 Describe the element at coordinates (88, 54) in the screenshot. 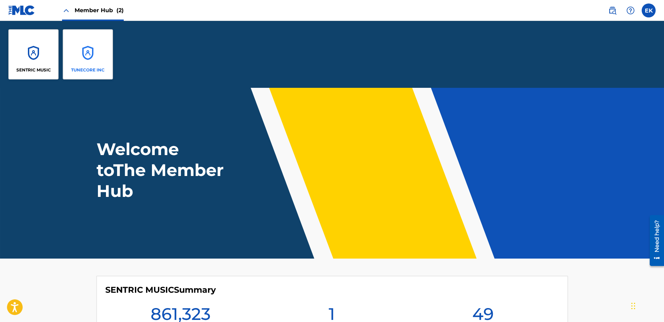

I see `a: AccountsTUNECORE INC` at that location.